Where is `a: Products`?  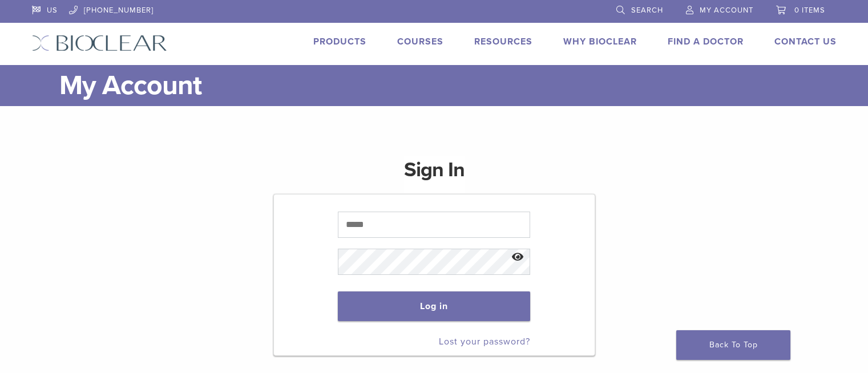
a: Products is located at coordinates (340, 41).